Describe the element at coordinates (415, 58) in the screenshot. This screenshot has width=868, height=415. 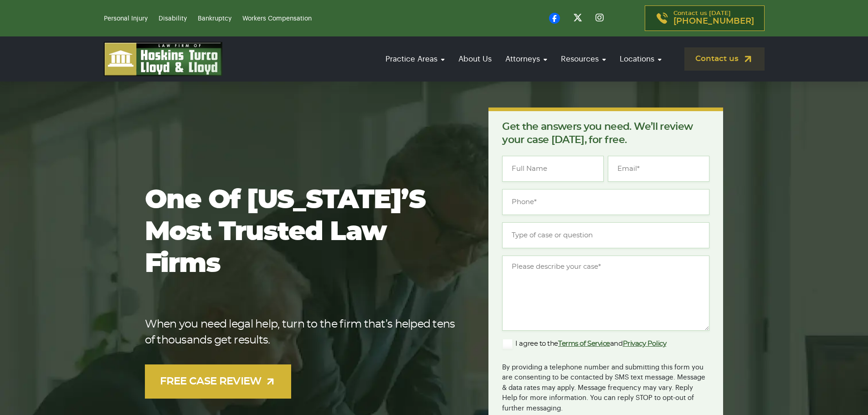
I see `a: Practice Areas` at that location.